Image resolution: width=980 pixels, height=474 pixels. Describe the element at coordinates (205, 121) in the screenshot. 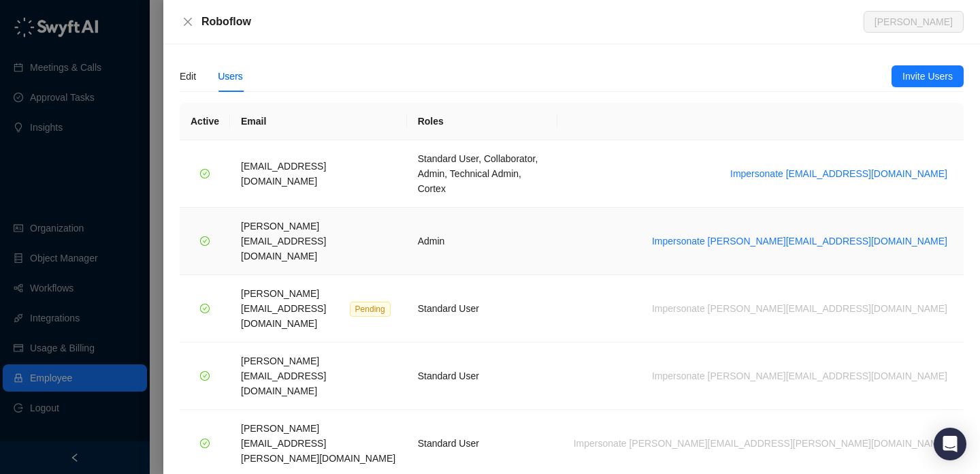

I see `th: Active` at that location.